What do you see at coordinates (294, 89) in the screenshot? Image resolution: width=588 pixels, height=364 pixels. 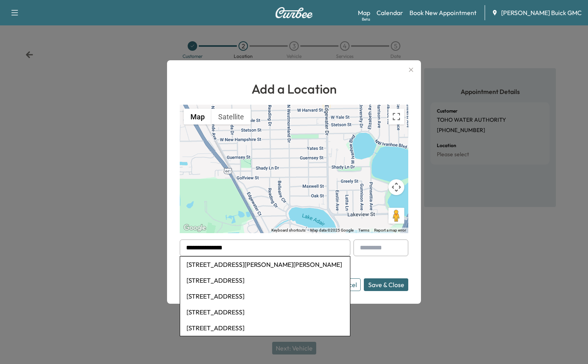 I see `h1: Add a Location` at bounding box center [294, 89].